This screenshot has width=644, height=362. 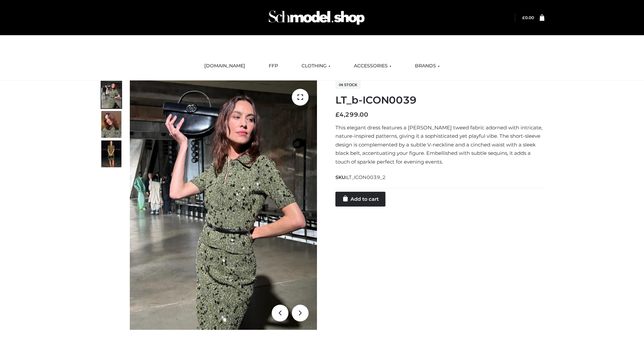 What do you see at coordinates (528, 17) in the screenshot?
I see `bdi: 0.00` at bounding box center [528, 17].